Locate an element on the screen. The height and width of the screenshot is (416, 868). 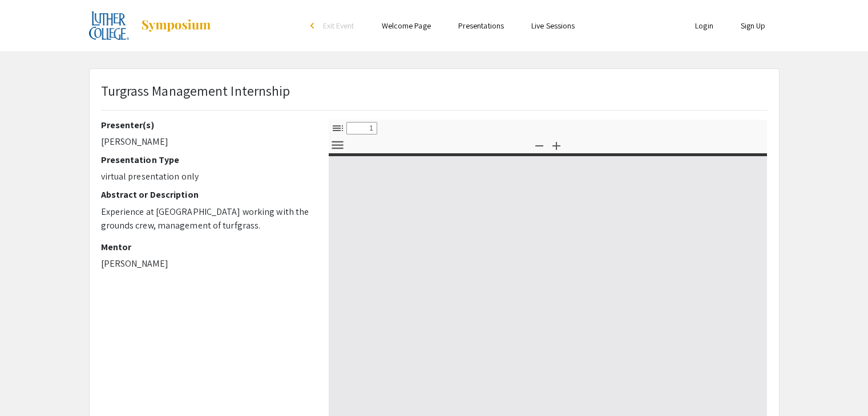
img: Symposium by ForagerOne is located at coordinates (176, 25).